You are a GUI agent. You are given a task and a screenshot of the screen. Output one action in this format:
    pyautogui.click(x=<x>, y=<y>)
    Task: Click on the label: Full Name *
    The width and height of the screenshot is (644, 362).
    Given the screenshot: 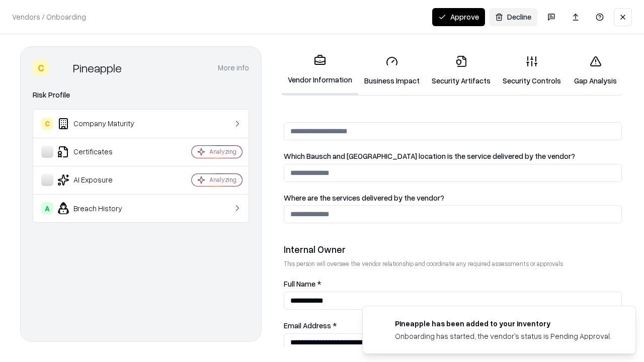 What is the action you would take?
    pyautogui.click(x=453, y=283)
    